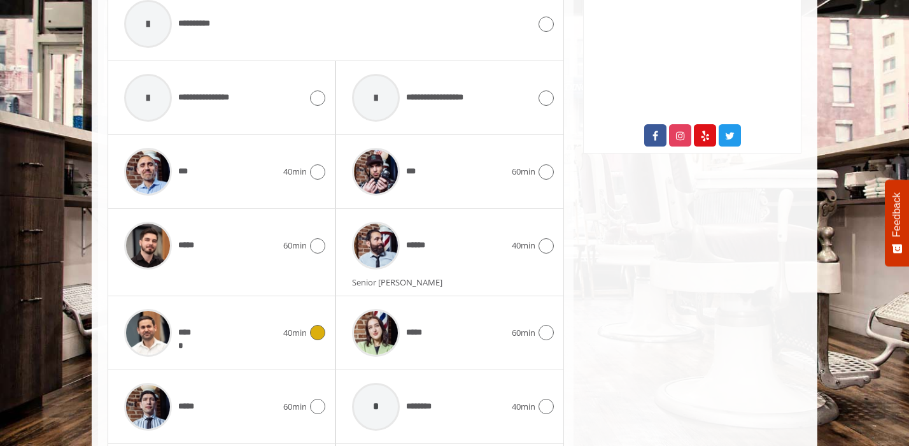  Describe the element at coordinates (897, 223) in the screenshot. I see `button: Feedback - Show survey` at that location.